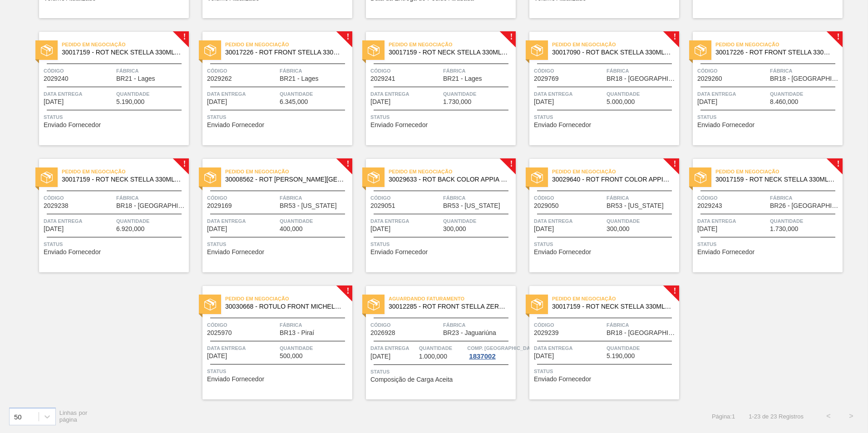  I want to click on span: 2029241, so click(383, 79).